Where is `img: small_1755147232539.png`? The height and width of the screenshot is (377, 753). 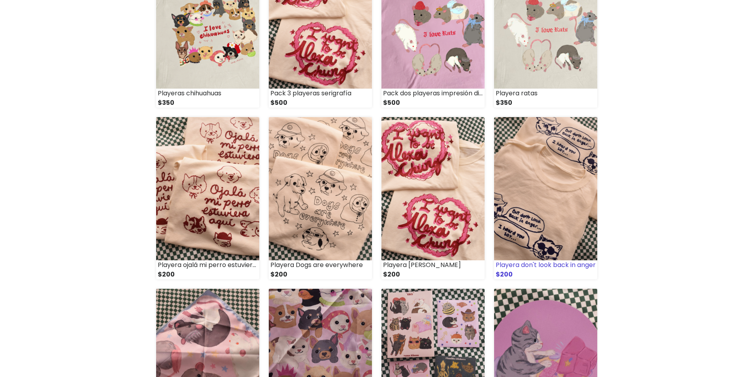 img: small_1755147232539.png is located at coordinates (546, 189).